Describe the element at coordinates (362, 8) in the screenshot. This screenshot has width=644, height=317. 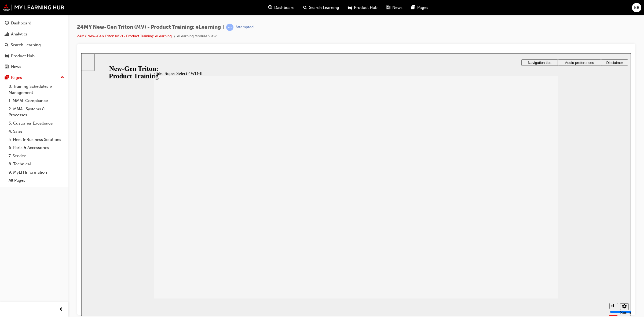
I see `a: car-iconProduct Hub` at that location.